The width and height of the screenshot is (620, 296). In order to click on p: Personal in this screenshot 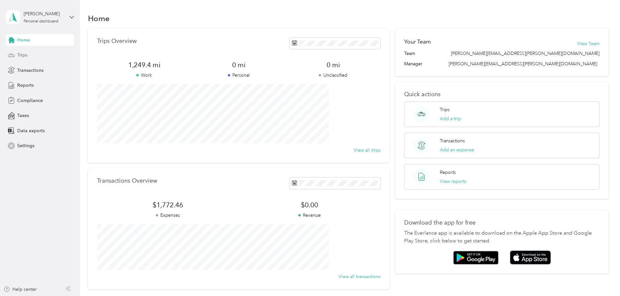, I will do `click(239, 75)`.